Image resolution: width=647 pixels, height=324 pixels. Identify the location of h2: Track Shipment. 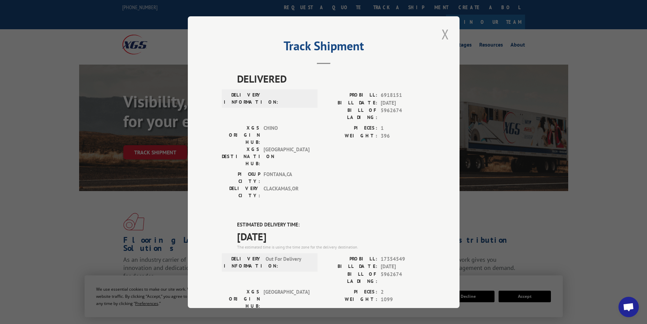
(324, 48).